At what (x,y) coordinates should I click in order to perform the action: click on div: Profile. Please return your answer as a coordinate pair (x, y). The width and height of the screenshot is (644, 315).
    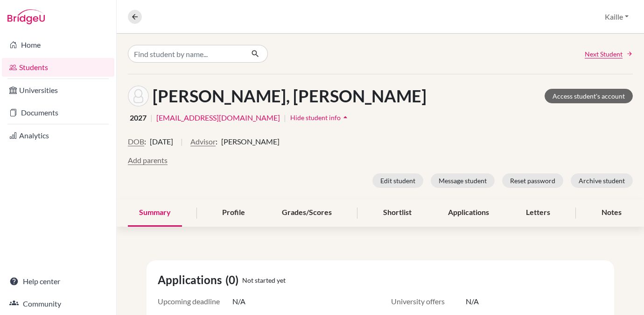
    Looking at the image, I should click on (233, 213).